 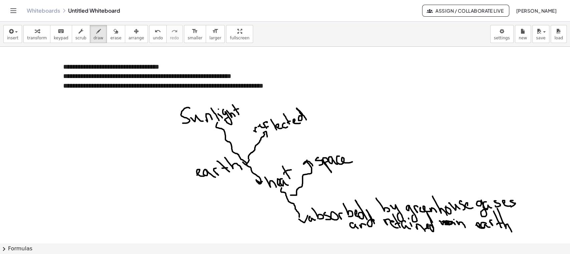 What do you see at coordinates (13, 38) in the screenshot?
I see `span: insert` at bounding box center [13, 38].